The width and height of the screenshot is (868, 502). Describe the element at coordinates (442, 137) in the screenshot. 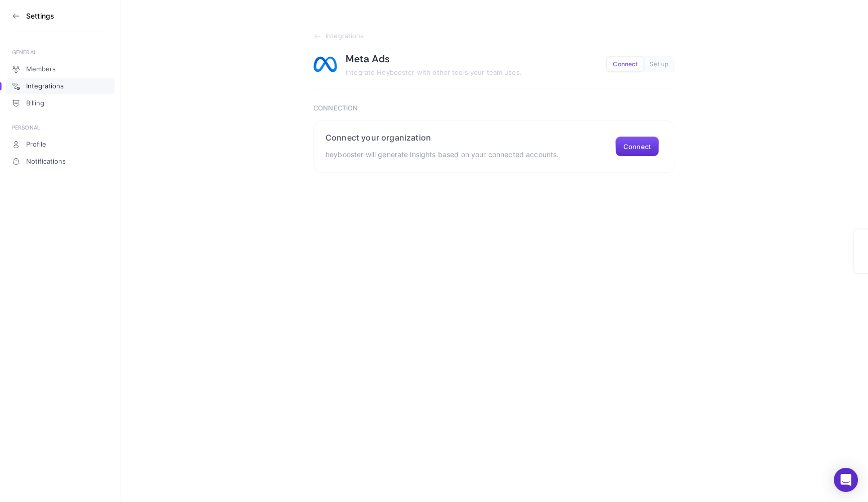

I see `h2: Connect your organization` at that location.